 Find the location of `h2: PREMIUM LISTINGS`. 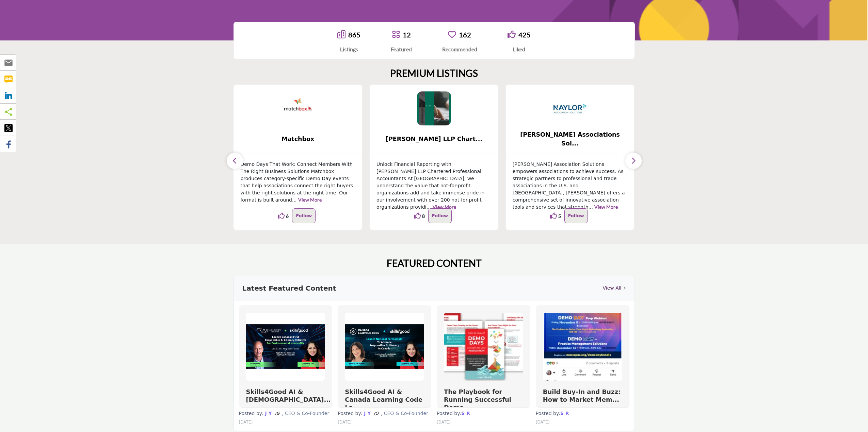

h2: PREMIUM LISTINGS is located at coordinates (434, 73).